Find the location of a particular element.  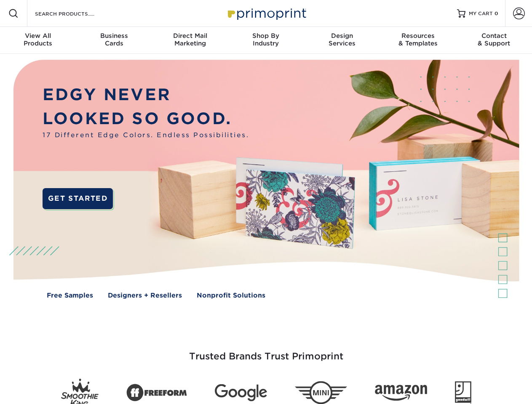

div: Marketing is located at coordinates (190, 40).